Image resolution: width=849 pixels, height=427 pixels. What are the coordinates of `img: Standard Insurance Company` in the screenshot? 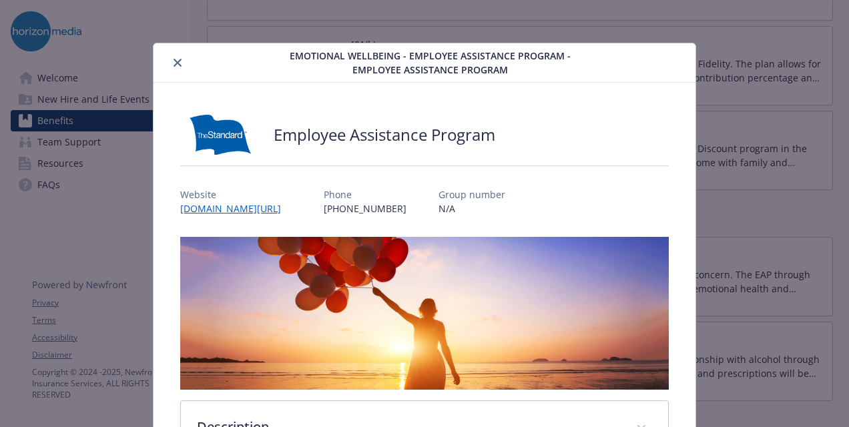 It's located at (220, 135).